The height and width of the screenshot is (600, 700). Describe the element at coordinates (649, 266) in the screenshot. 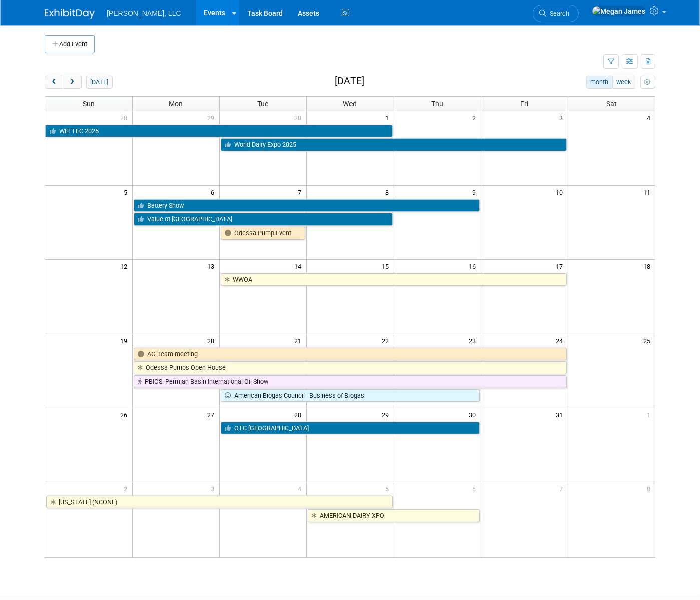

I see `span: 18` at that location.